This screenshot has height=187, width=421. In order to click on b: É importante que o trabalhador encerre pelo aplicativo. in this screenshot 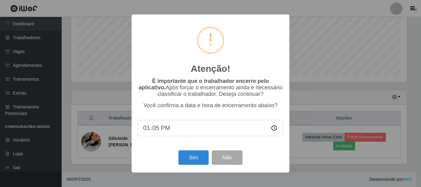, I will do `click(203, 84)`.